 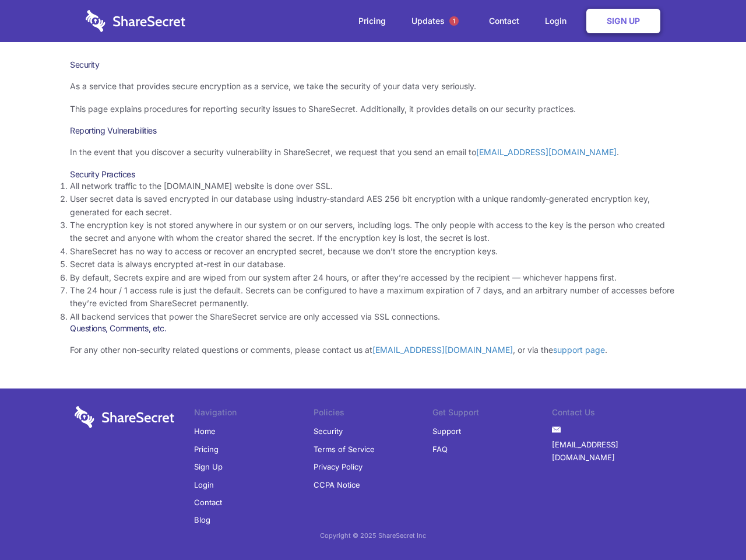 What do you see at coordinates (337, 484) in the screenshot?
I see `a: CCPA Notice` at bounding box center [337, 484].